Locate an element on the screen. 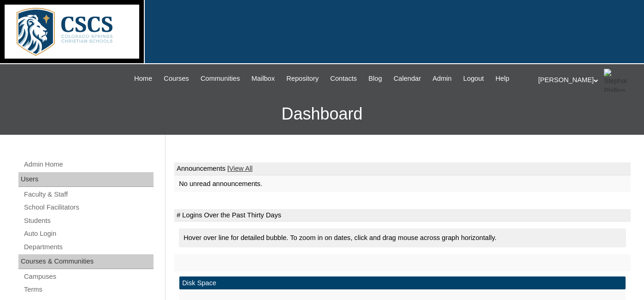 The image size is (644, 300). a: Calendar is located at coordinates (407, 78).